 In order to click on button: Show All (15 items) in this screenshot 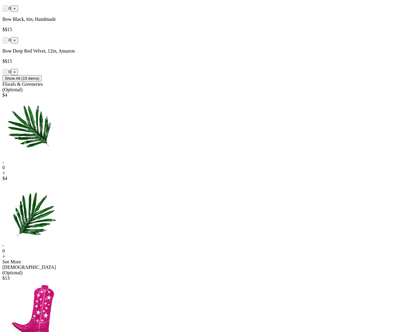, I will do `click(22, 78)`.